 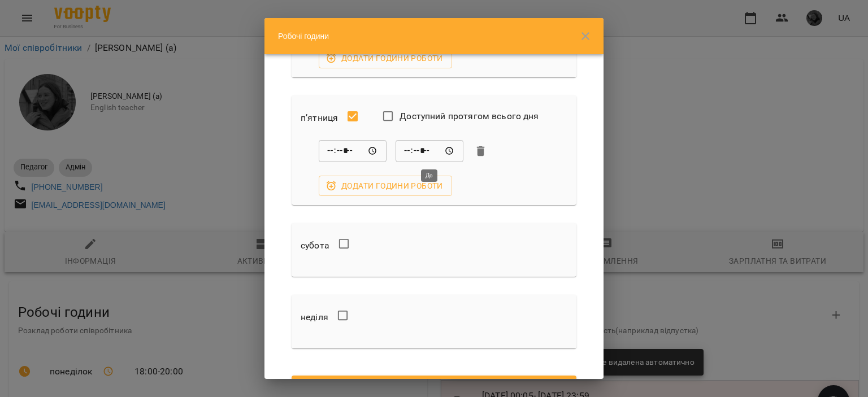 I want to click on span: Доступний протягом всього дня, so click(x=469, y=116).